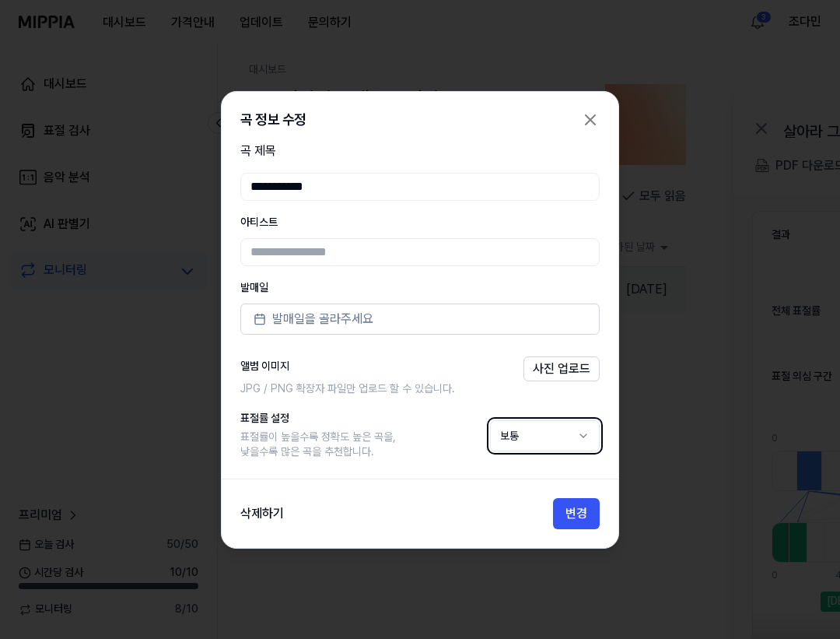  Describe the element at coordinates (264, 366) in the screenshot. I see `label: 앨범 이미지` at that location.